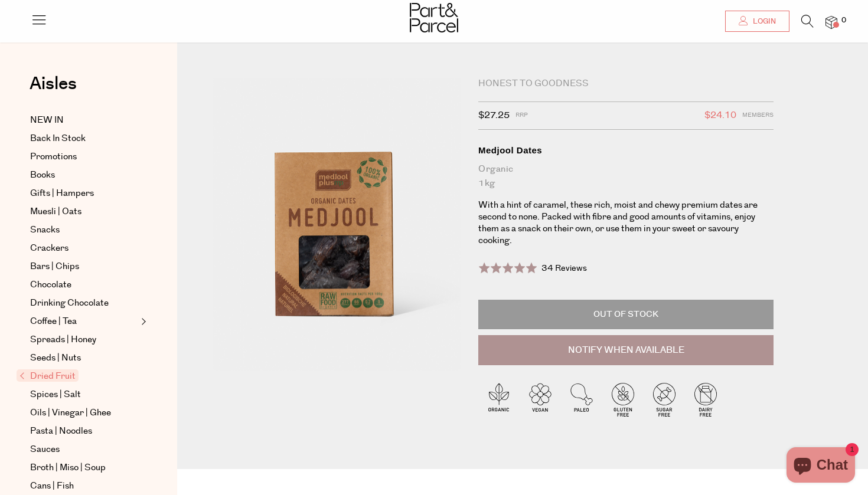 The image size is (868, 495). Describe the element at coordinates (45, 450) in the screenshot. I see `span: Sauces` at that location.